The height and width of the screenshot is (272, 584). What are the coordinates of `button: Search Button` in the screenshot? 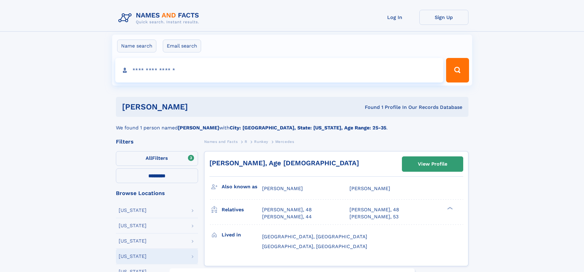 It's located at (457, 70).